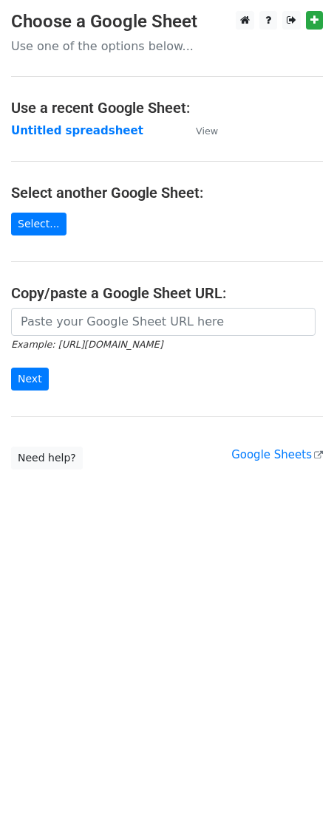 The height and width of the screenshot is (829, 334). I want to click on a: View, so click(199, 131).